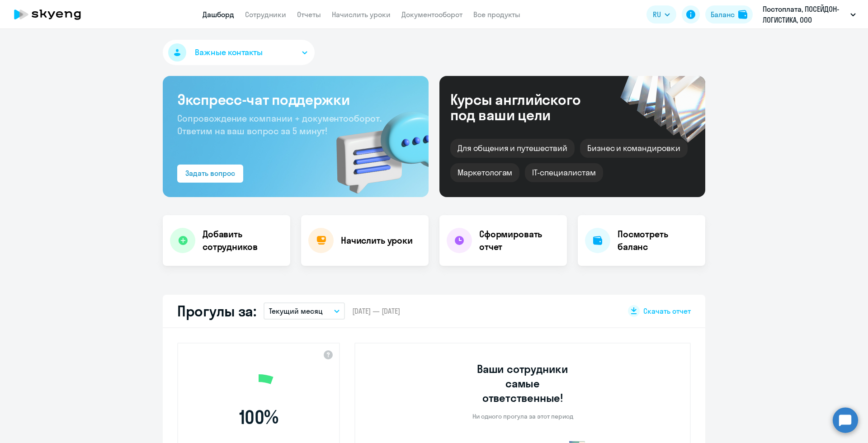  Describe the element at coordinates (805, 15) in the screenshot. I see `p: Постоплата, ПОСЕЙДОН-ЛОГИСТИКА, ООО` at that location.